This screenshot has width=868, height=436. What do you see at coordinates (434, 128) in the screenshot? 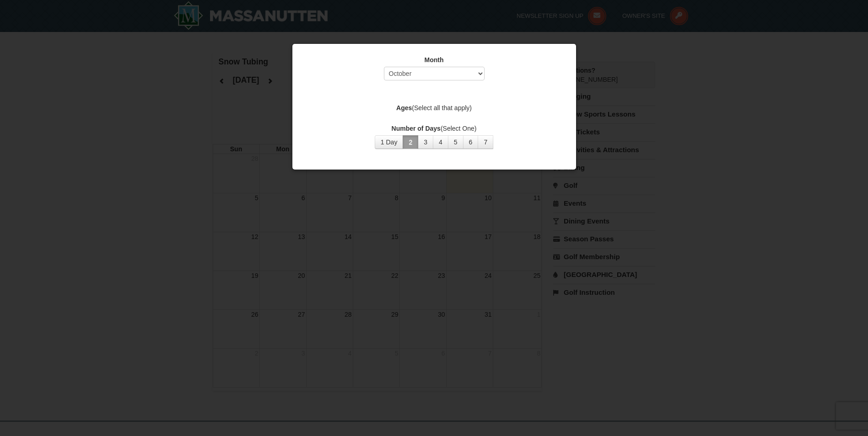
I see `label: (Select One)` at bounding box center [434, 128].